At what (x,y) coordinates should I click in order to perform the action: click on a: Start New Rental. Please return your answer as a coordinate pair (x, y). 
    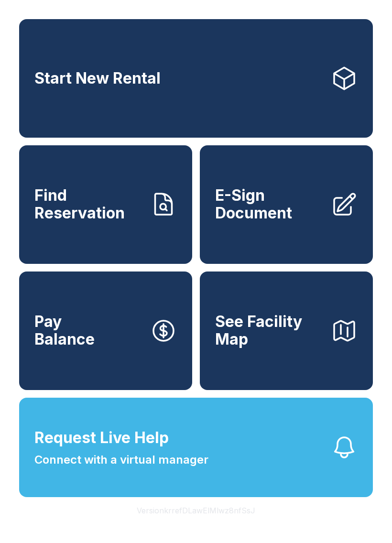
    Looking at the image, I should click on (196, 78).